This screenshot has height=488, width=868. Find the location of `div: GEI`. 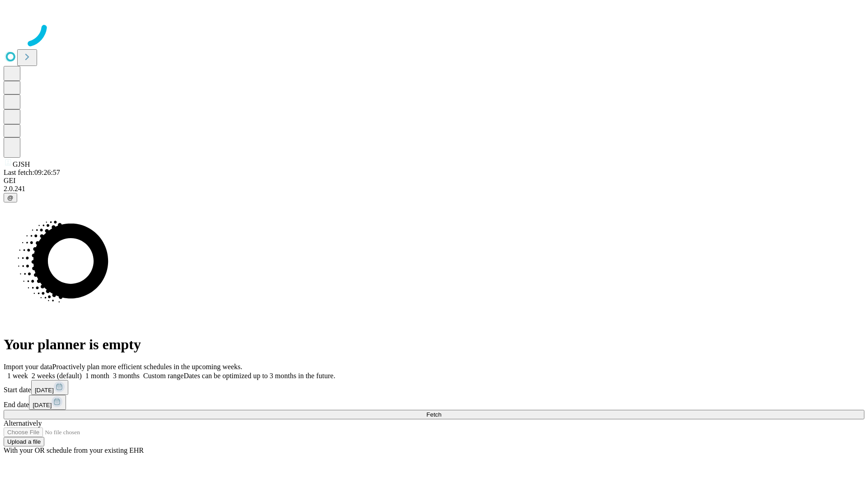

div: GEI is located at coordinates (434, 180).